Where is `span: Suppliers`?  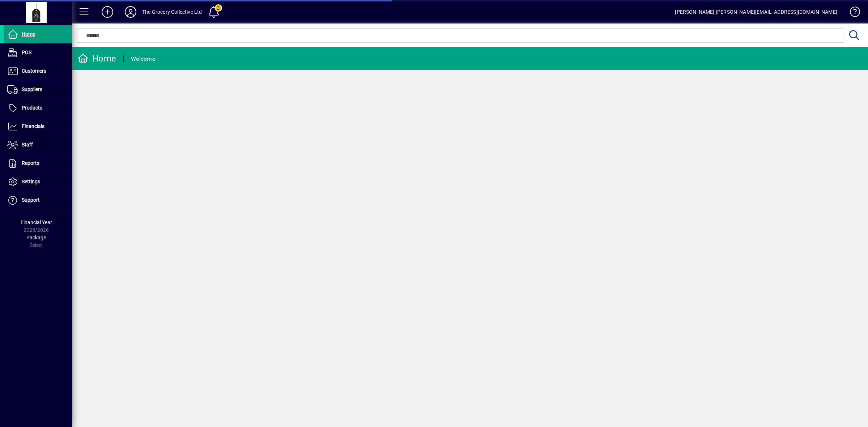
span: Suppliers is located at coordinates (32, 89).